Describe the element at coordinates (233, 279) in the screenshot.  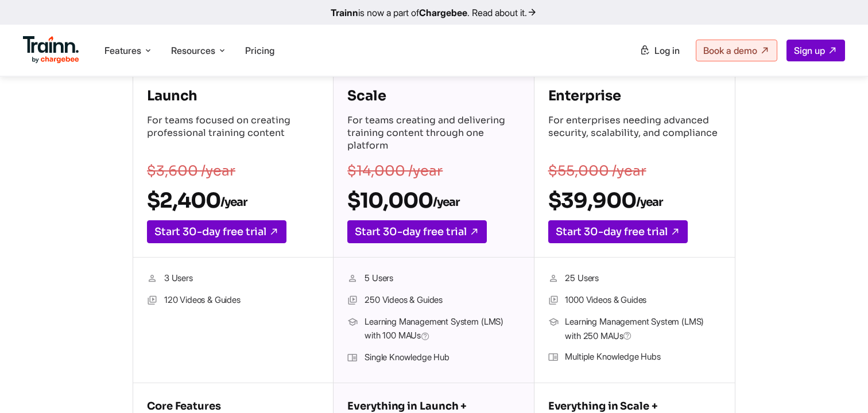
I see `li: 3 Users` at that location.